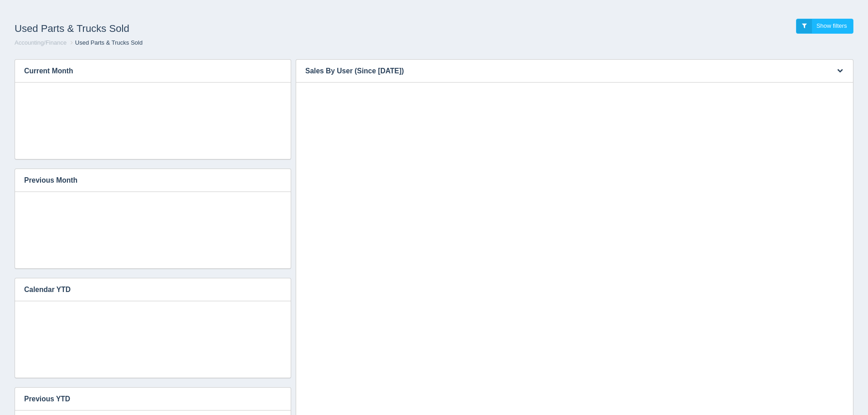 The height and width of the screenshot is (415, 868). Describe the element at coordinates (825, 26) in the screenshot. I see `a: Show filters` at that location.